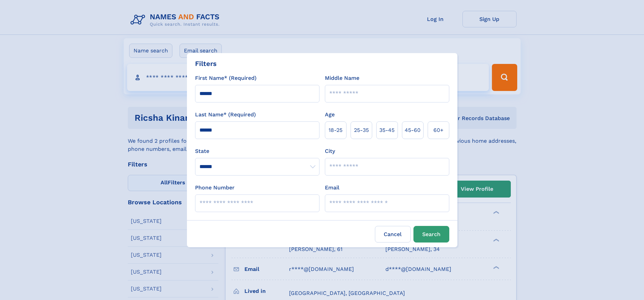 The height and width of the screenshot is (300, 644). What do you see at coordinates (342, 78) in the screenshot?
I see `label: Middle Name` at bounding box center [342, 78].